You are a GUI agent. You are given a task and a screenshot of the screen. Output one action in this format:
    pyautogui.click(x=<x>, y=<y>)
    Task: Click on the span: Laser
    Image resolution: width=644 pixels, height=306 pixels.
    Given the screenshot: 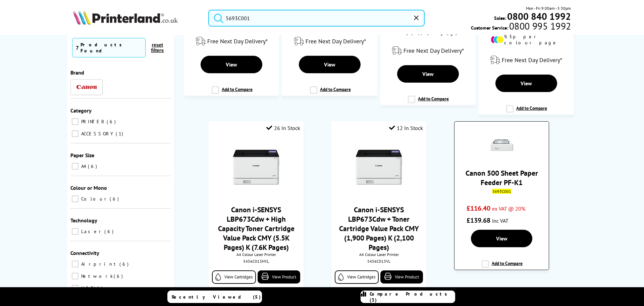 What is the action you would take?
    pyautogui.click(x=91, y=231)
    